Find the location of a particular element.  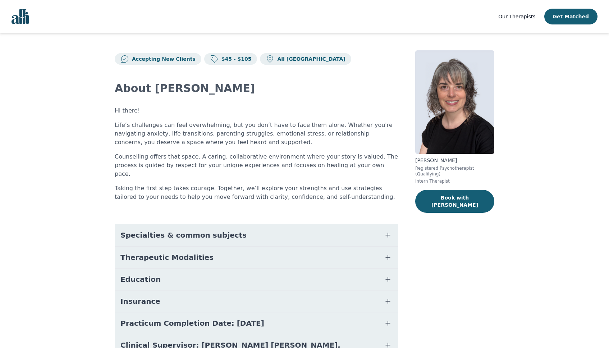

span: Specialties & common subjects is located at coordinates (183, 235).